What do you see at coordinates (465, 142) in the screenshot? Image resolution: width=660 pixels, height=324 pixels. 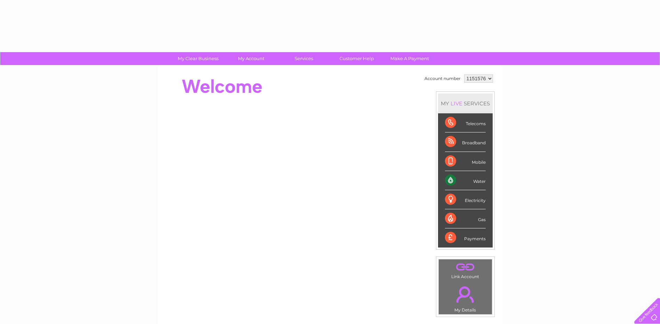 I see `div: Broadband` at bounding box center [465, 142].